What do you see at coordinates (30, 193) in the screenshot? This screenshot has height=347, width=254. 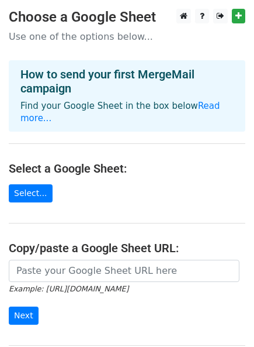 I see `a: Select...` at bounding box center [30, 193].